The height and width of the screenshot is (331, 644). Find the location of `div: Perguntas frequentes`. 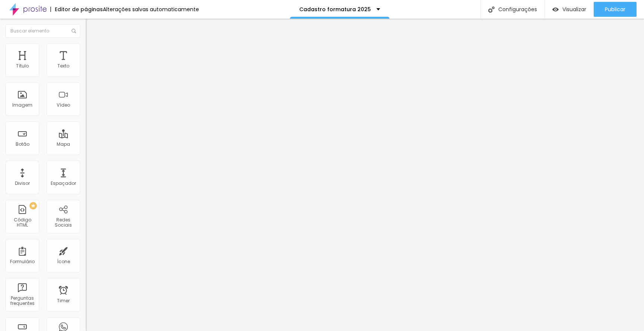

div: Perguntas frequentes is located at coordinates (22, 300).